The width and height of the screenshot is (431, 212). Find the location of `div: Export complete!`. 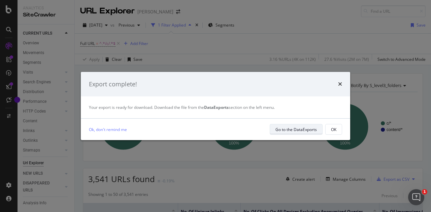

div: Export complete! is located at coordinates (113, 85).